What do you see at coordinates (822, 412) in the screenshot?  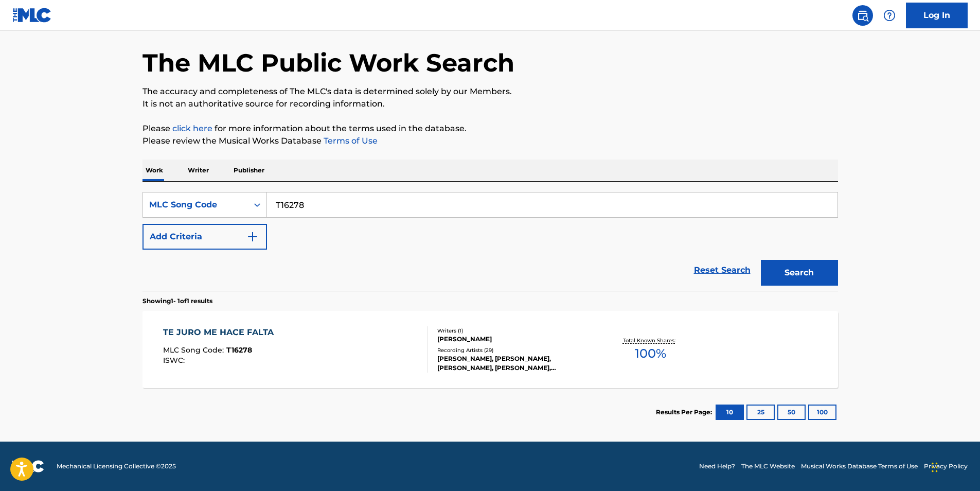 I see `button: 100` at bounding box center [822, 412].